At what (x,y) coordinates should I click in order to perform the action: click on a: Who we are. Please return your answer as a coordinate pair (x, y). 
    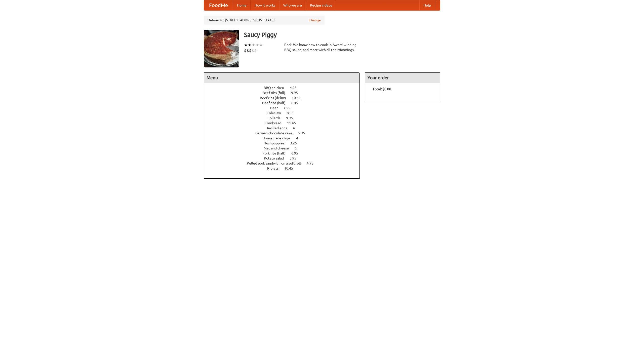
    Looking at the image, I should click on (292, 5).